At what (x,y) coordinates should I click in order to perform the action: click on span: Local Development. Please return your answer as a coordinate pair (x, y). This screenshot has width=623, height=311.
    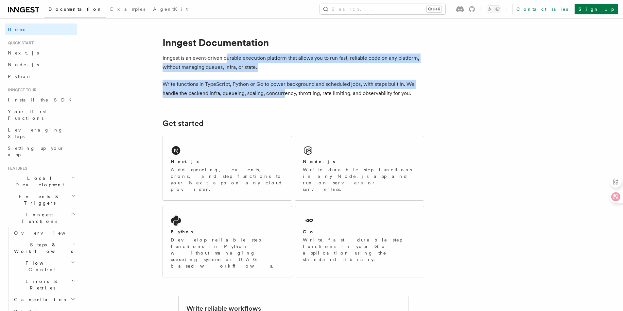
    Looking at the image, I should click on (38, 182).